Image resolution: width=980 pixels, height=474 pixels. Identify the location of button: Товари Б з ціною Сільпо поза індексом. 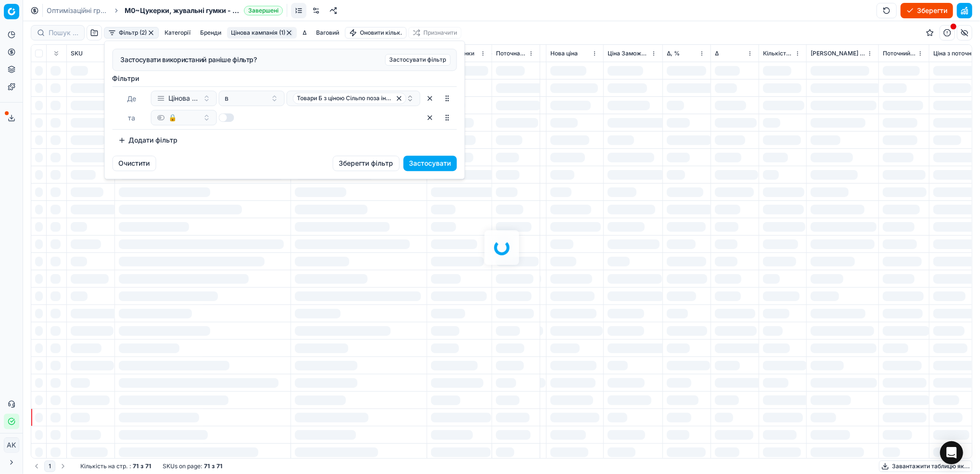
(354, 99).